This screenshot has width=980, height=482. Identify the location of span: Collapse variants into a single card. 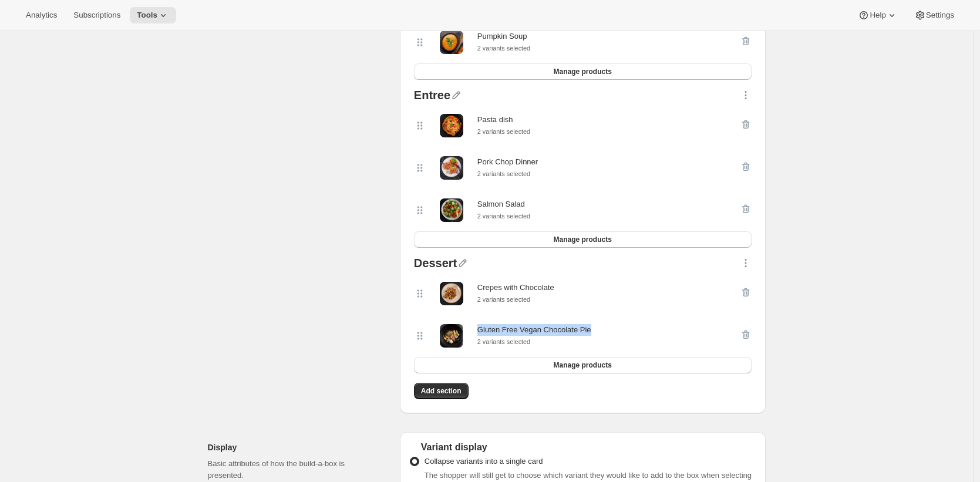
(484, 461).